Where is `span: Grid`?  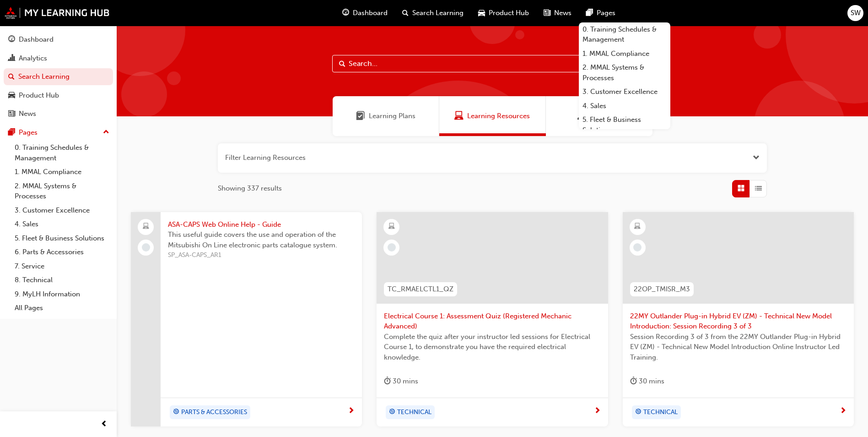 span: Grid is located at coordinates (741, 188).